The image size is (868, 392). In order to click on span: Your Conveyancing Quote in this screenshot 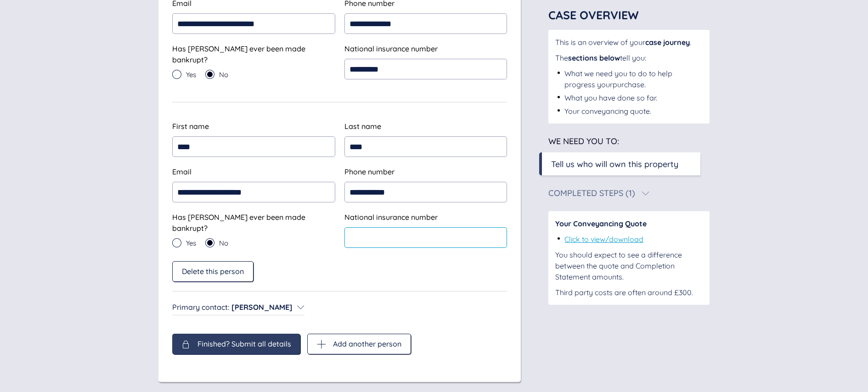, I will do `click(600, 224)`.